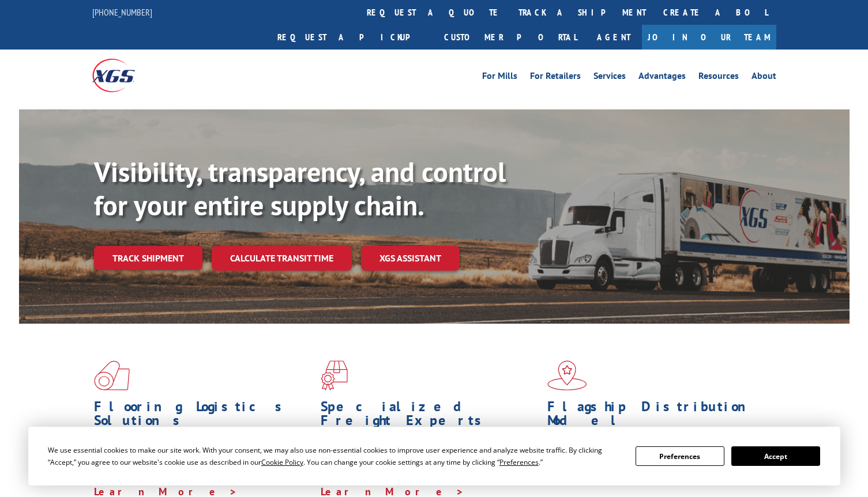 The image size is (868, 497). Describe the element at coordinates (763, 78) in the screenshot. I see `a: About` at that location.